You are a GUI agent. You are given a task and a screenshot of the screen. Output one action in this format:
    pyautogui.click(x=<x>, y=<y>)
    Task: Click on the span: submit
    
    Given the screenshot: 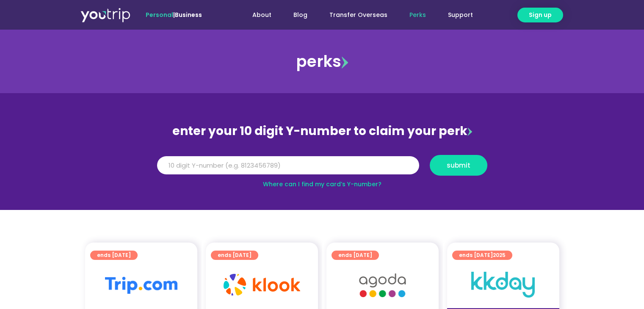 What is the action you would take?
    pyautogui.click(x=458, y=165)
    